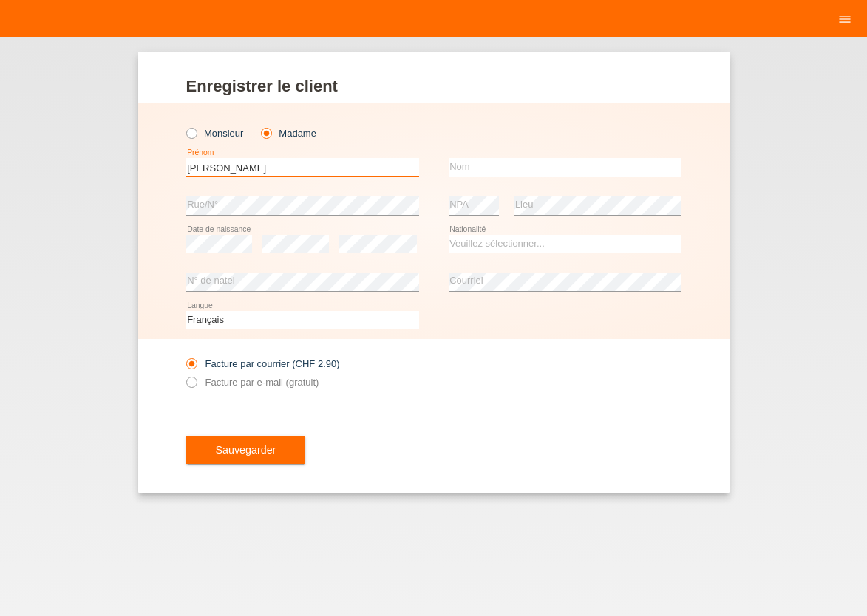  Describe the element at coordinates (190, 132) in the screenshot. I see `input: Monsieur` at that location.